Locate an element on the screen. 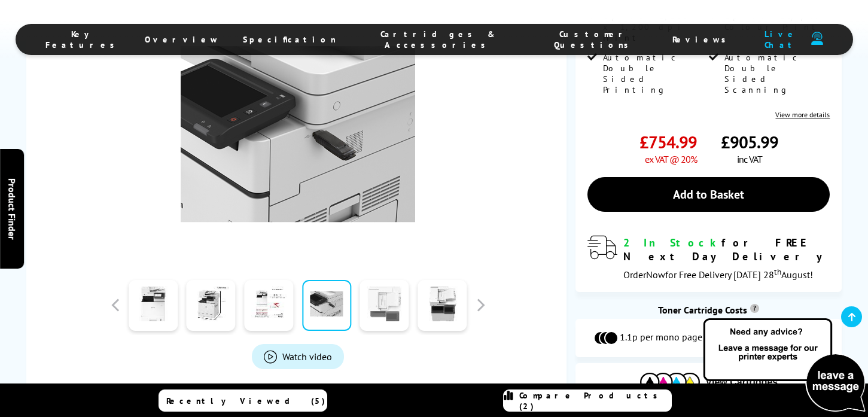 This screenshot has height=417, width=868. span: inc VAT is located at coordinates (749, 159).